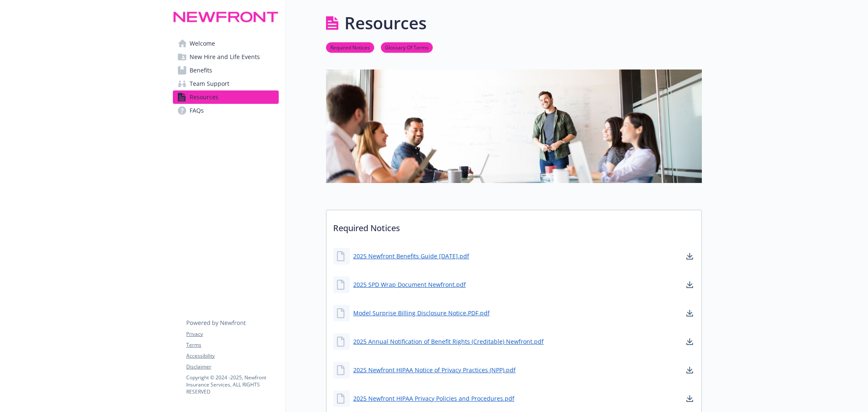  What do you see at coordinates (225, 97) in the screenshot?
I see `a: Resources` at bounding box center [225, 97].